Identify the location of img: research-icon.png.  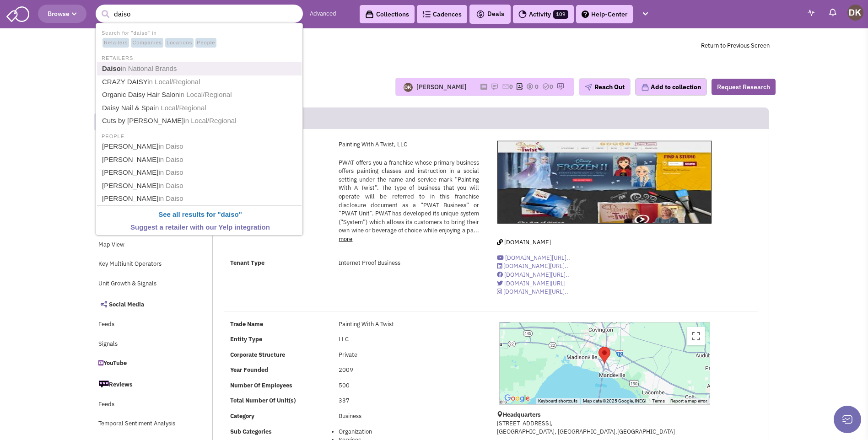
(561, 86).